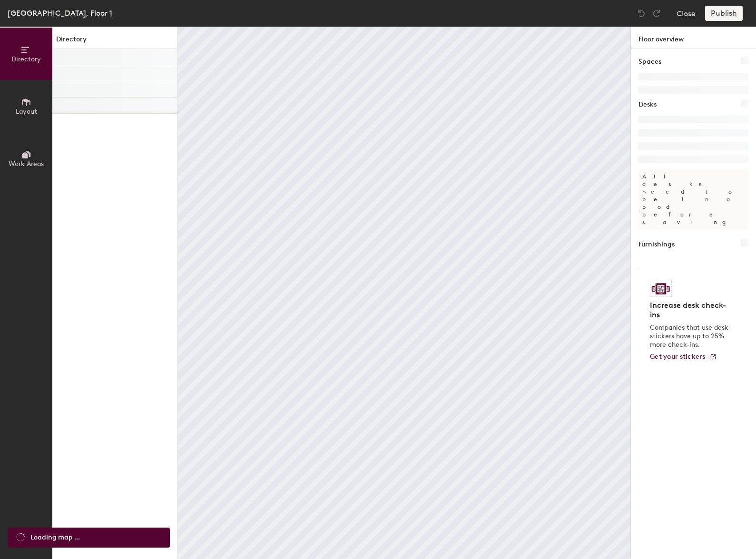  I want to click on p: Companies that use desk stickers have up to 25% more check-ins., so click(691, 336).